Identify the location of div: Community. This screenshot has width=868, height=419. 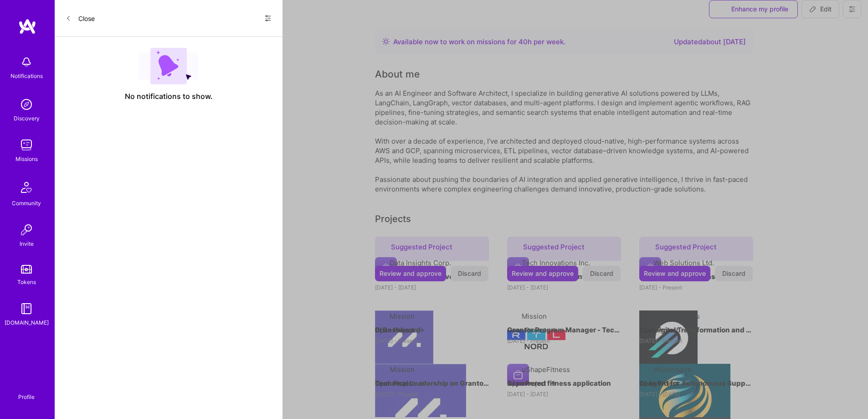
(26, 203).